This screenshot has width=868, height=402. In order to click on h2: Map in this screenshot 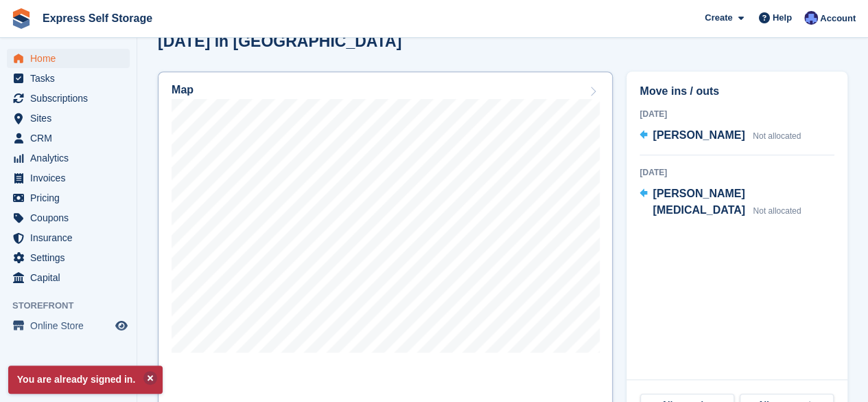, I will do `click(182, 90)`.